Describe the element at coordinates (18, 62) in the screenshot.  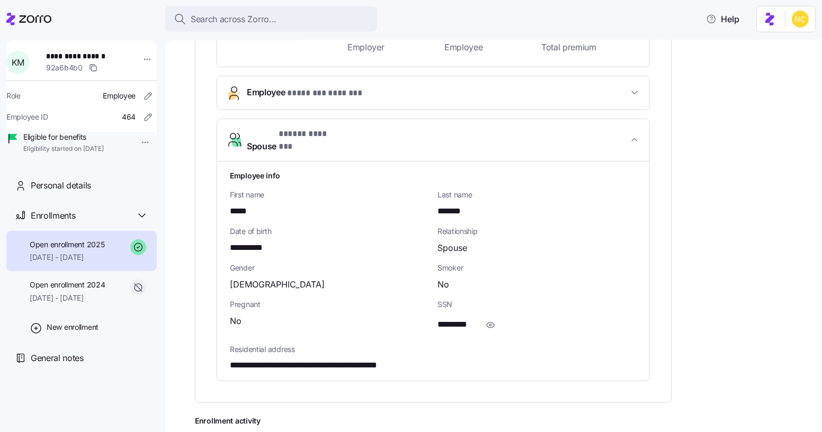
I see `span: K M` at that location.